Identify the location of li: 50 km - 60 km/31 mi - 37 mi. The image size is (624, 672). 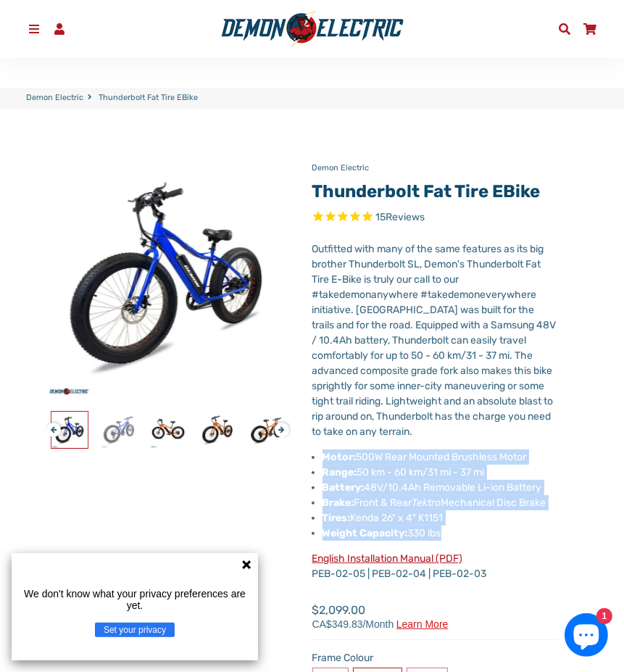
(441, 472).